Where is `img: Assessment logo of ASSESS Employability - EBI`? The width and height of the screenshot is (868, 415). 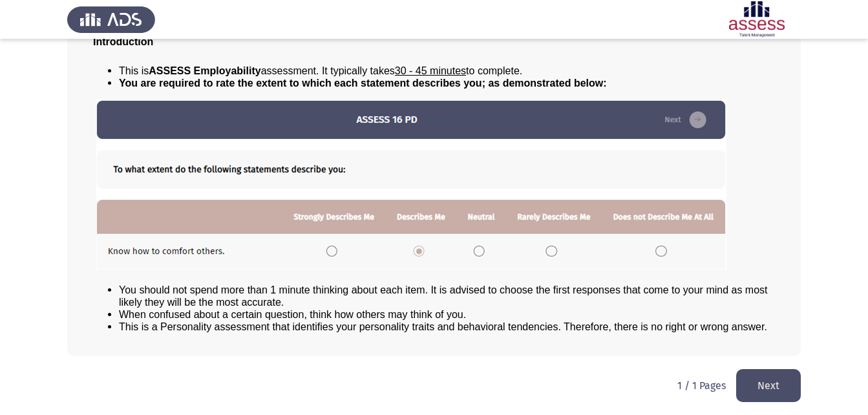
img: Assessment logo of ASSESS Employability - EBI is located at coordinates (757, 20).